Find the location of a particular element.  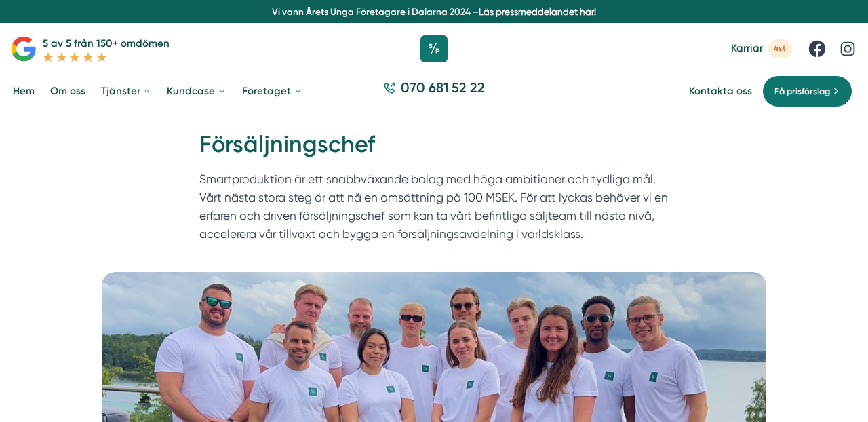

a: Kundcase is located at coordinates (196, 92).